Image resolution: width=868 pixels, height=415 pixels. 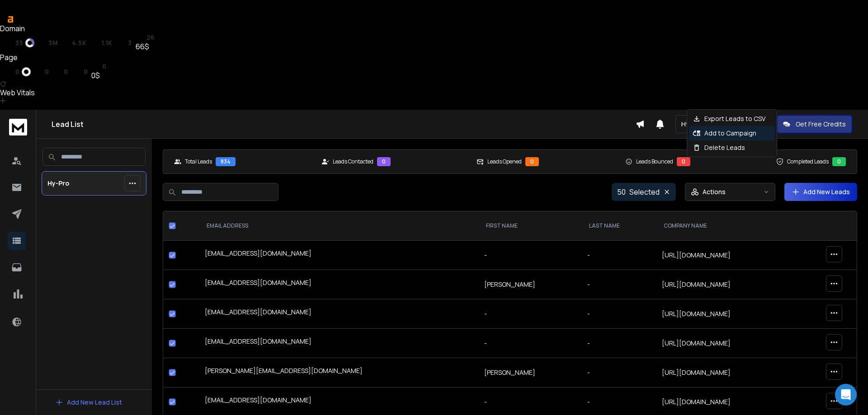 What do you see at coordinates (53, 43) in the screenshot?
I see `span: 3M` at bounding box center [53, 43].